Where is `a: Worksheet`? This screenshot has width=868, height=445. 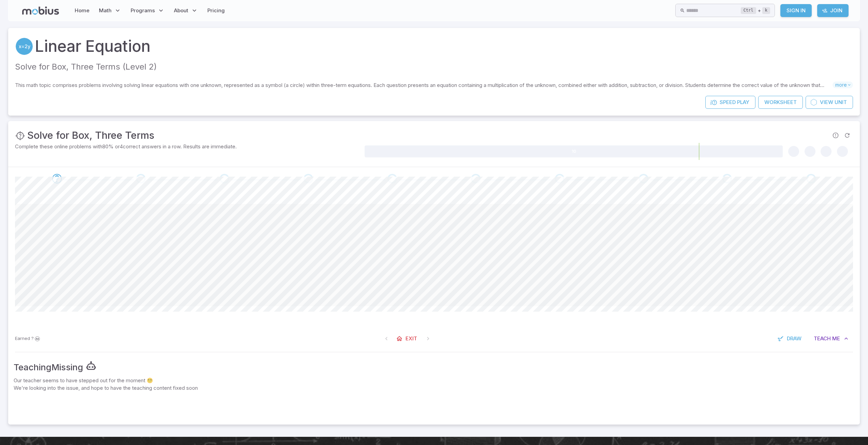 a: Worksheet is located at coordinates (780, 102).